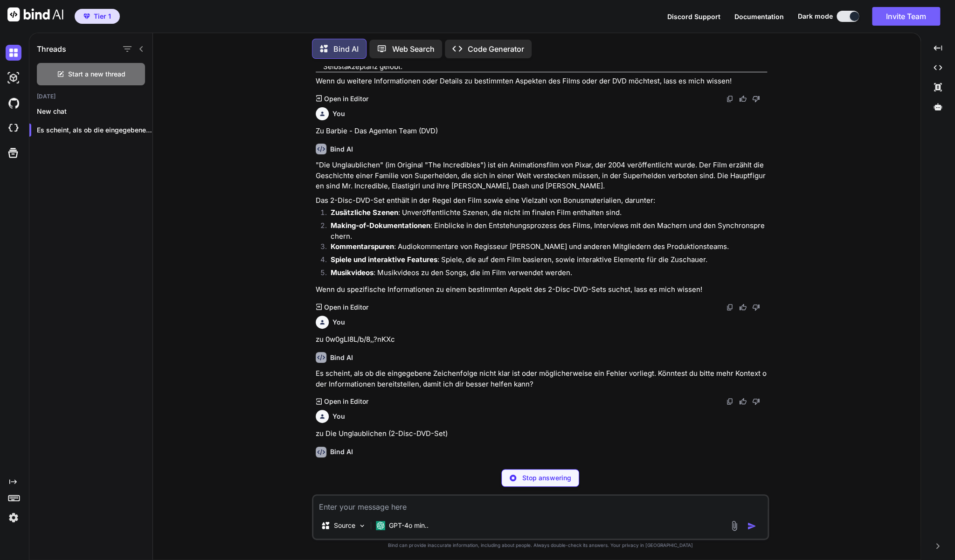 This screenshot has height=560, width=955. What do you see at coordinates (364, 212) in the screenshot?
I see `strong: Zusätzliche Szenen` at bounding box center [364, 212].